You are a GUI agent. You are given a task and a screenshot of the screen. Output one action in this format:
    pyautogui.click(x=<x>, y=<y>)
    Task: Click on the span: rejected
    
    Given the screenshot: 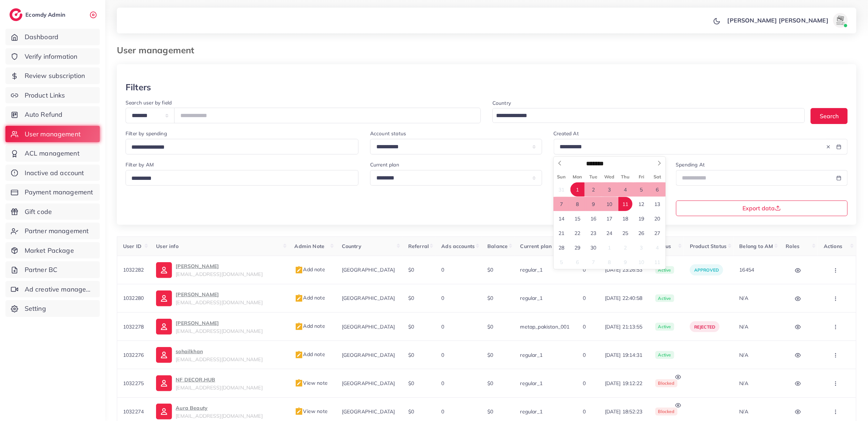 What is the action you would take?
    pyautogui.click(x=704, y=327)
    